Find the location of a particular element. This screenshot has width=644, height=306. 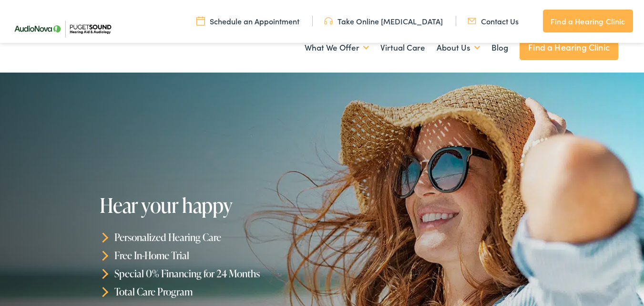

a: Blog is located at coordinates (500, 48).